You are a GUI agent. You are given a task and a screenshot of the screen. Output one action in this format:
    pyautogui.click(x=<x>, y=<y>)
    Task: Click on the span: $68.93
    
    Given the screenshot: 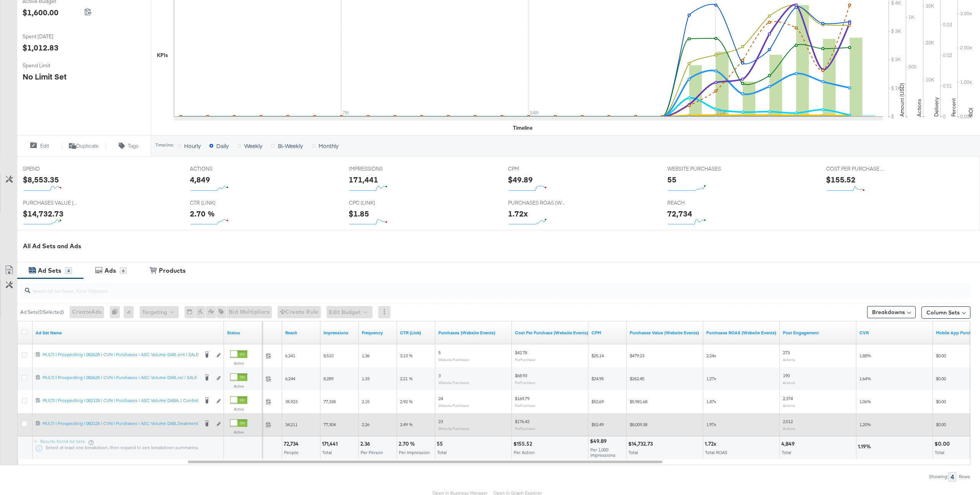 What is the action you would take?
    pyautogui.click(x=521, y=376)
    